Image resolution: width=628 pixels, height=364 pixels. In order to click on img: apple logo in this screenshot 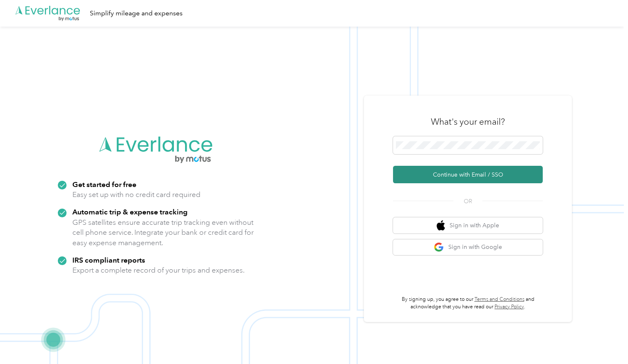, I will do `click(441, 225)`.